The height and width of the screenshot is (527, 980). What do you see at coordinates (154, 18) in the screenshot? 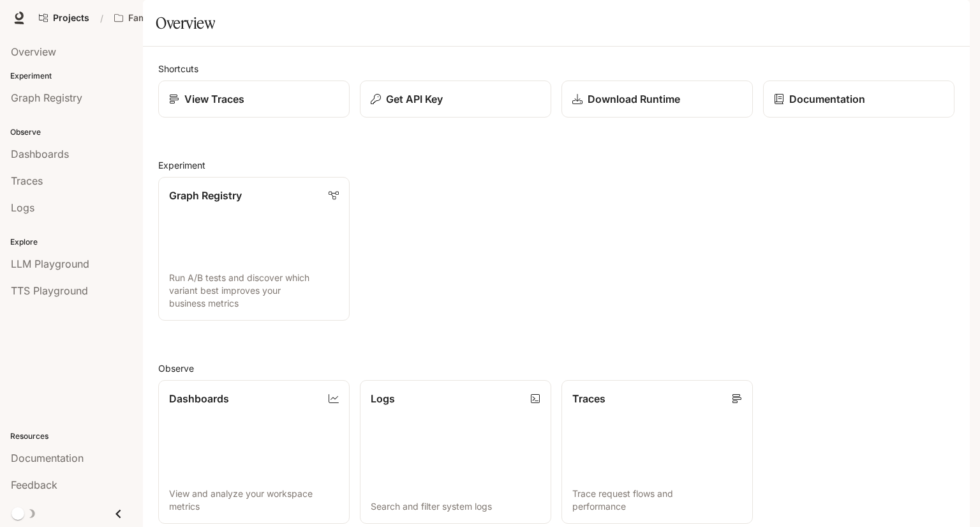
I see `button: Open workspace menu` at bounding box center [154, 18].